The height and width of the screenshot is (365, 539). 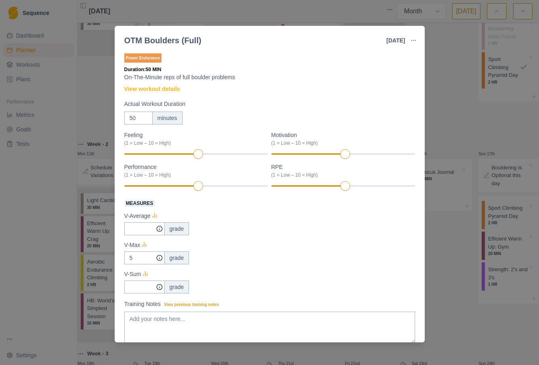 What do you see at coordinates (163, 40) in the screenshot?
I see `div: OTM Boulders (Full)` at bounding box center [163, 40].